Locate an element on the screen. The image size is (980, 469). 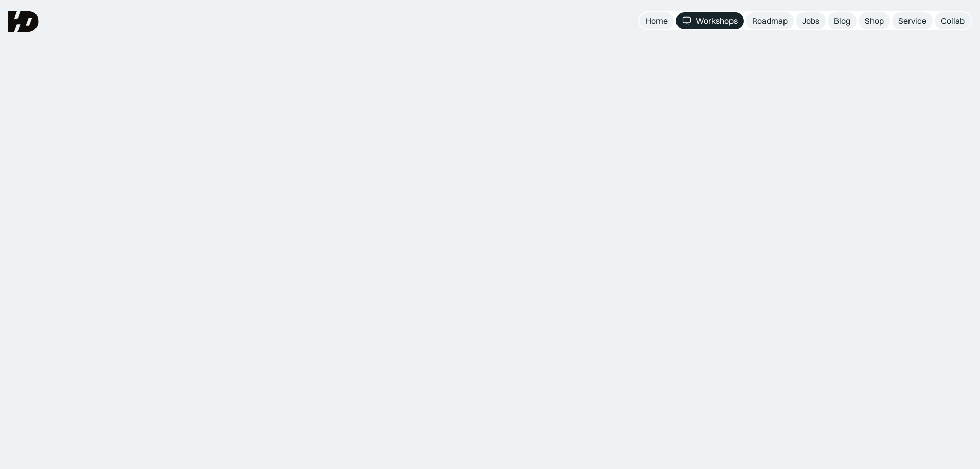
a: Jobs is located at coordinates (811, 21).